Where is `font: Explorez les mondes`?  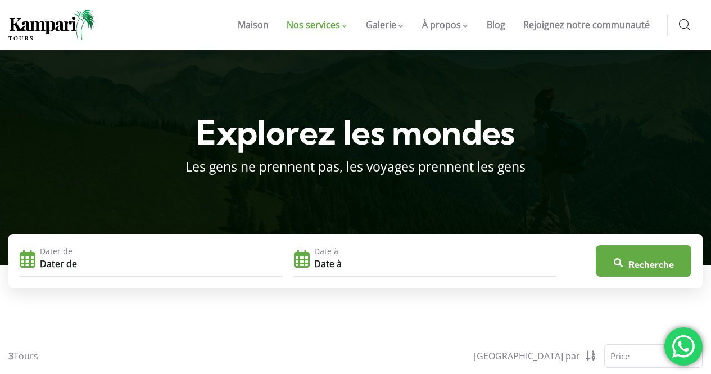 font: Explorez les mondes is located at coordinates (355, 132).